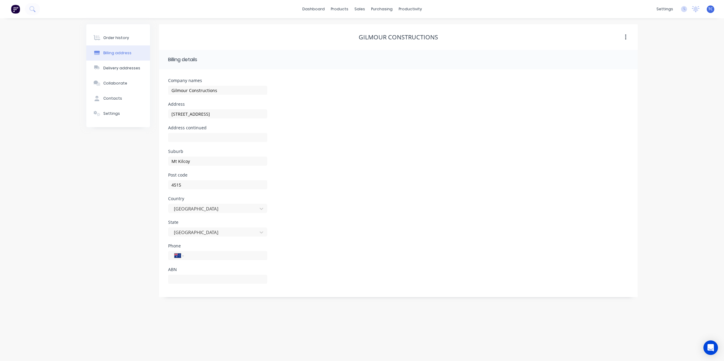 The image size is (724, 361). What do you see at coordinates (116, 38) in the screenshot?
I see `div: Order history` at bounding box center [116, 38].